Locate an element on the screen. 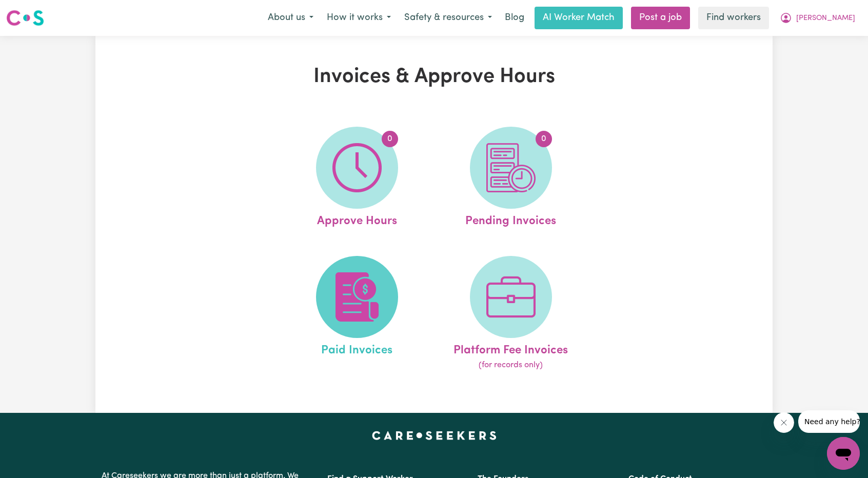 The height and width of the screenshot is (478, 868). button: How it works is located at coordinates (359, 18).